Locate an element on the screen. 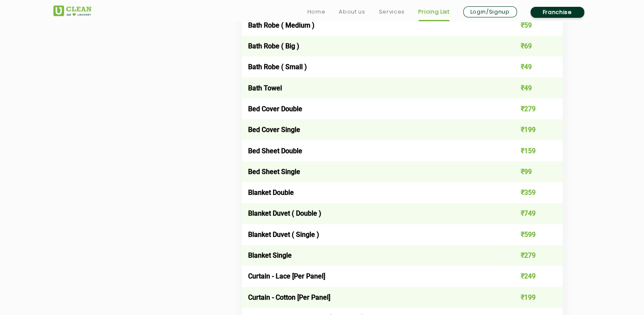  td: ₹749 is located at coordinates (531, 213).